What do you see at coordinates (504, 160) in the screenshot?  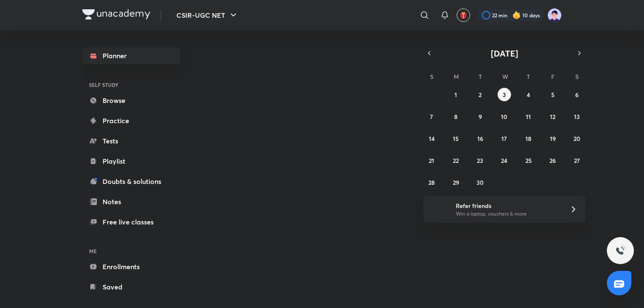 I see `abbr: September 24, 2025` at bounding box center [504, 160].